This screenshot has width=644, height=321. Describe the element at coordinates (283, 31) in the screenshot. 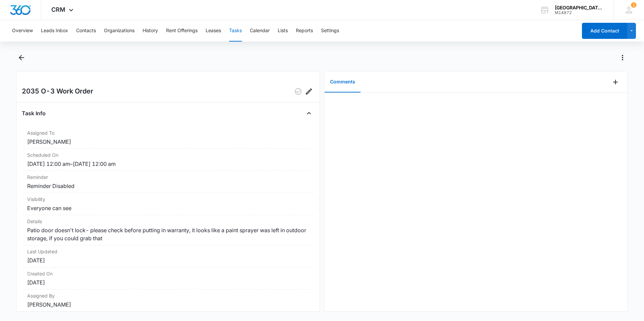

I see `button: Lists` at that location.